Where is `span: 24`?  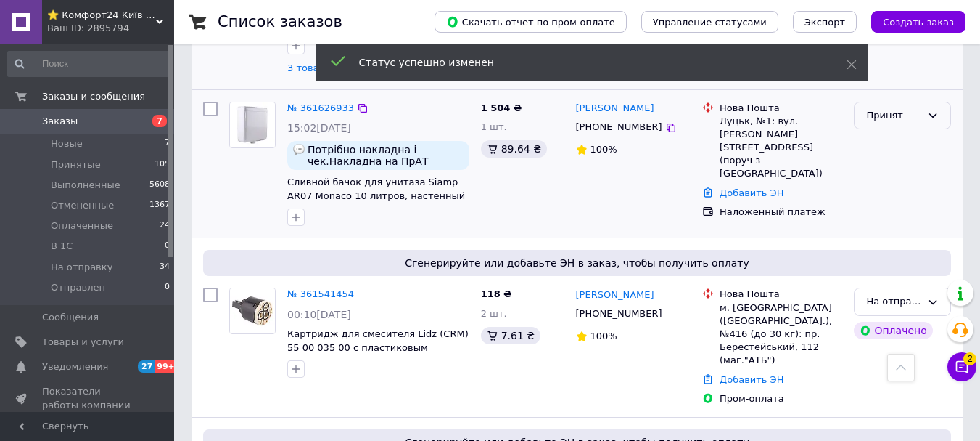
span: 24 is located at coordinates (165, 226).